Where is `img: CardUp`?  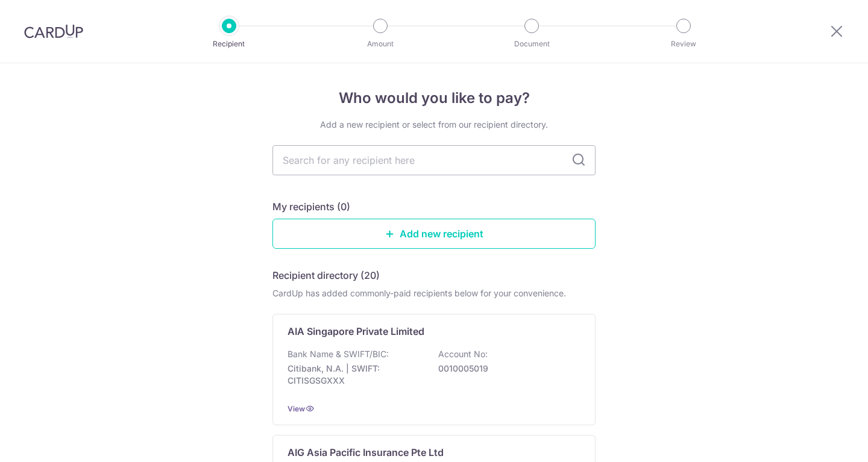
img: CardUp is located at coordinates (53, 32).